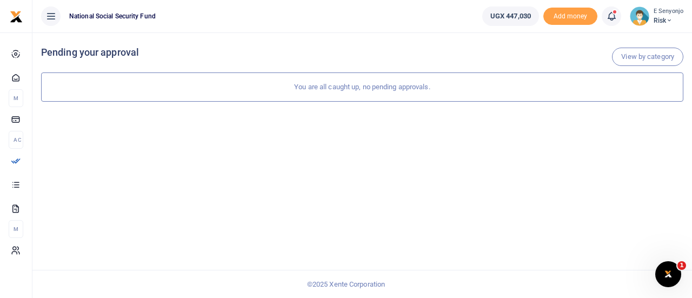 Image resolution: width=692 pixels, height=298 pixels. What do you see at coordinates (648, 57) in the screenshot?
I see `a: View by category` at bounding box center [648, 57].